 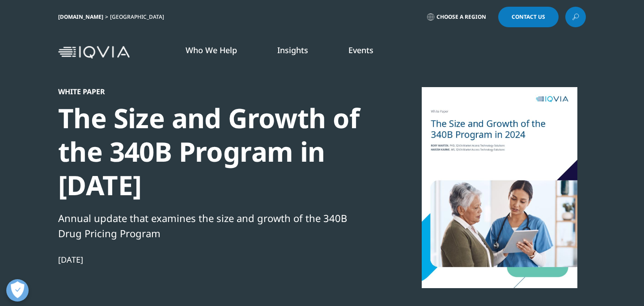 I want to click on div: Annual update that examines the size and growth of the 340B Drug Pricing Program, so click(x=212, y=226).